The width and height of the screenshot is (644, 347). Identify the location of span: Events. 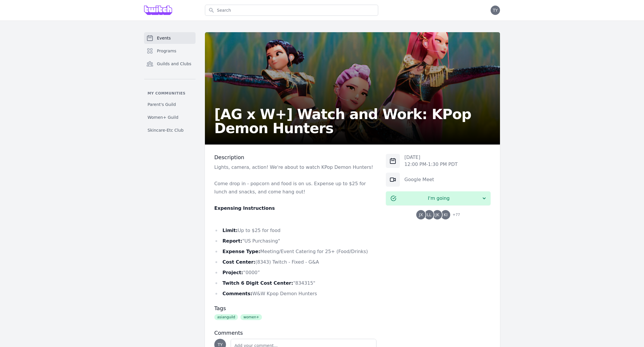
(164, 38).